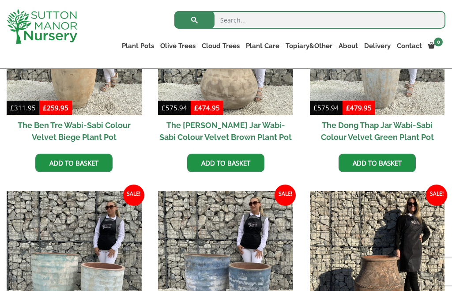 This screenshot has height=291, width=452. What do you see at coordinates (409, 46) in the screenshot?
I see `a: Contact` at bounding box center [409, 46].